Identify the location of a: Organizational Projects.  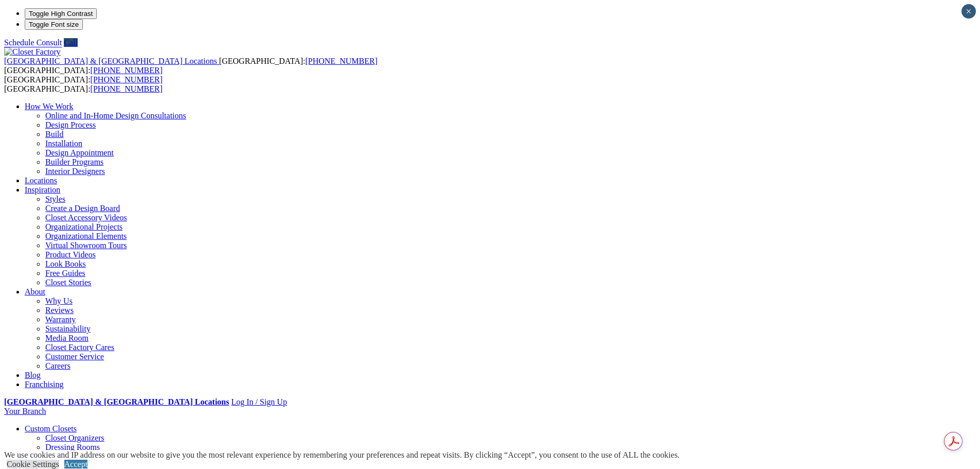
(84, 226).